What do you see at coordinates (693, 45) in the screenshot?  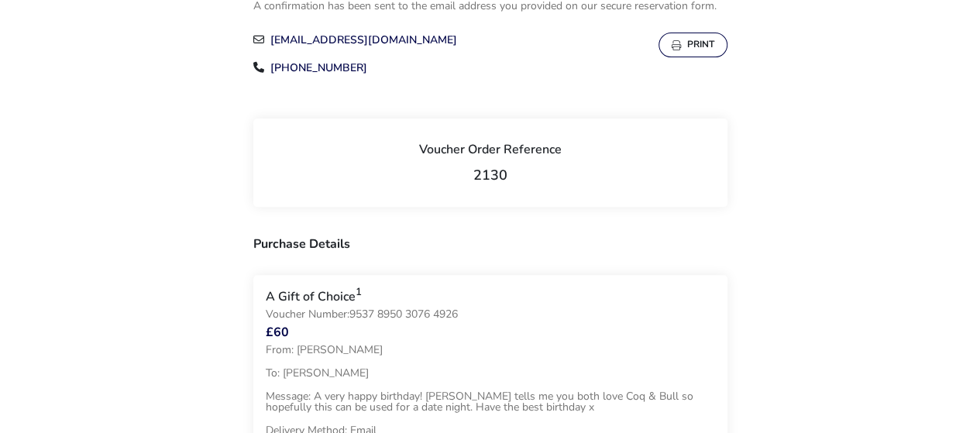 I see `button: Print` at bounding box center [693, 45].